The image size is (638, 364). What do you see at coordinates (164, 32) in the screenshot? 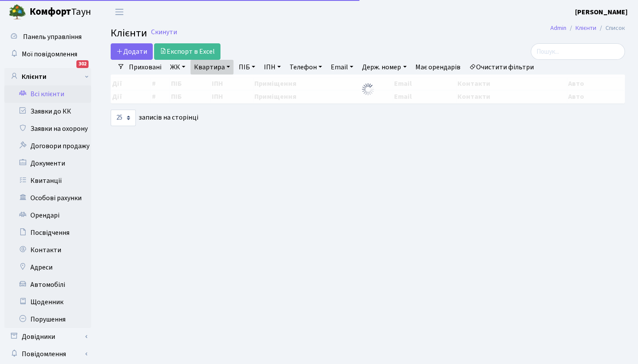
I see `a: Скинути` at bounding box center [164, 32].